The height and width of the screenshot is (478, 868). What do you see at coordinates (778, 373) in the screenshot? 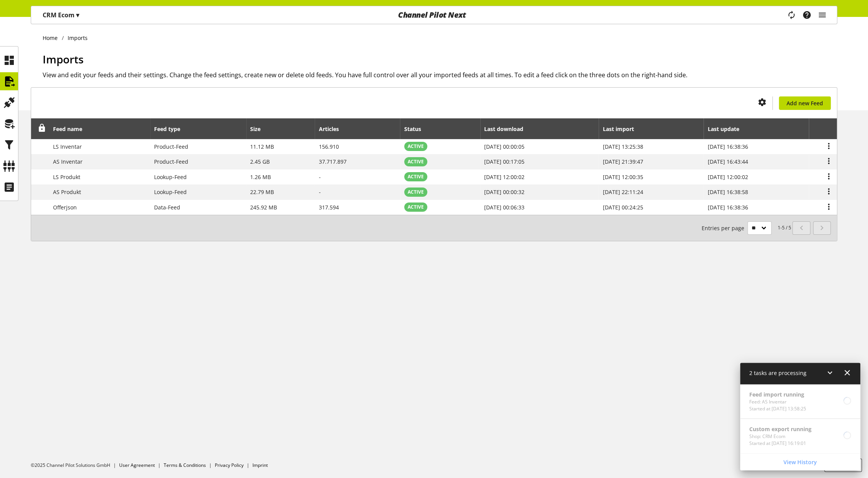
I see `span: 2 tasks are processing` at bounding box center [778, 373].